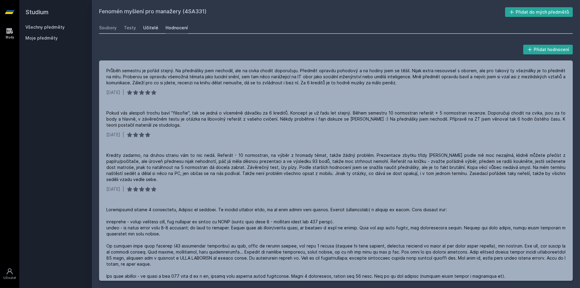 This screenshot has height=288, width=580. Describe the element at coordinates (302, 12) in the screenshot. I see `h2: Fenomén myšlení pro manažery (4SA331)` at that location.